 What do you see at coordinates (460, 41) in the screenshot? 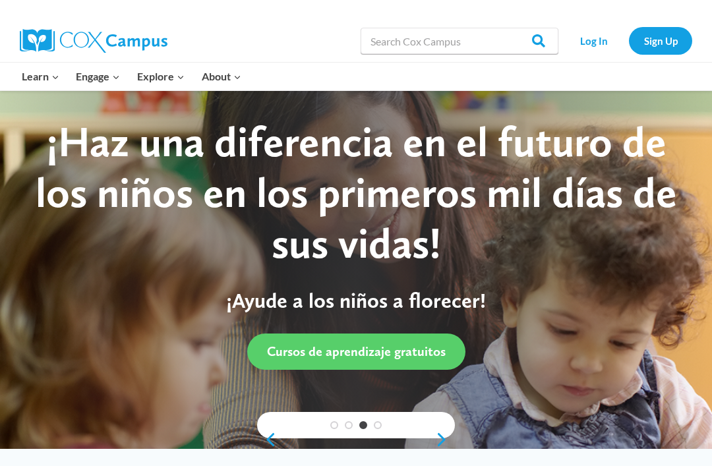
I see `input: Search Cox Campus` at bounding box center [460, 41].